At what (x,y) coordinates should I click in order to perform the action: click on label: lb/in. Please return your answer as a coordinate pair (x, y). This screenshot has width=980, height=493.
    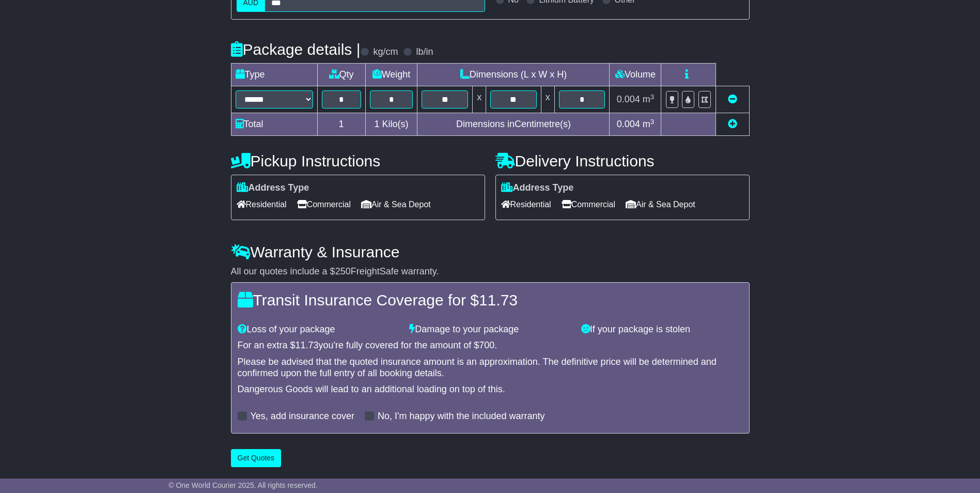
    Looking at the image, I should click on (424, 52).